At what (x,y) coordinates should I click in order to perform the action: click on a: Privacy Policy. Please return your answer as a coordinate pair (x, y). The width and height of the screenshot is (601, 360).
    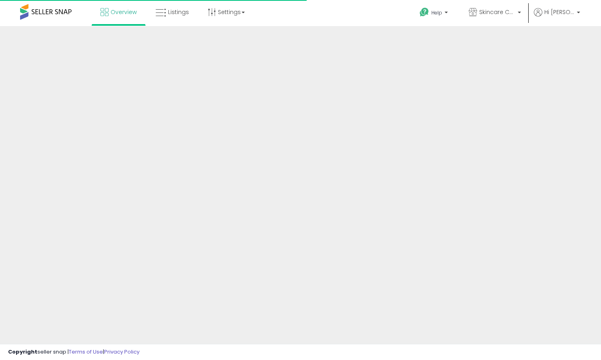
    Looking at the image, I should click on (122, 352).